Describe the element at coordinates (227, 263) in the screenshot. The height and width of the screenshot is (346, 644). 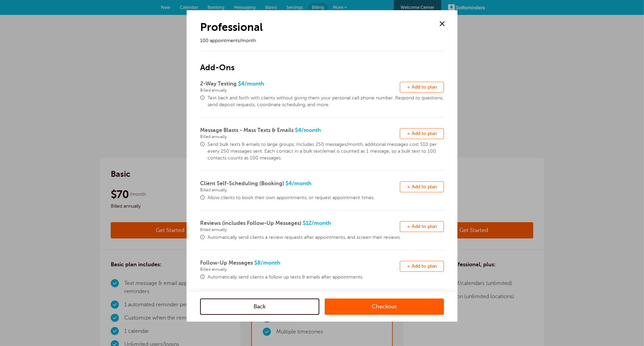
I see `span: Follow-Up Messages` at that location.